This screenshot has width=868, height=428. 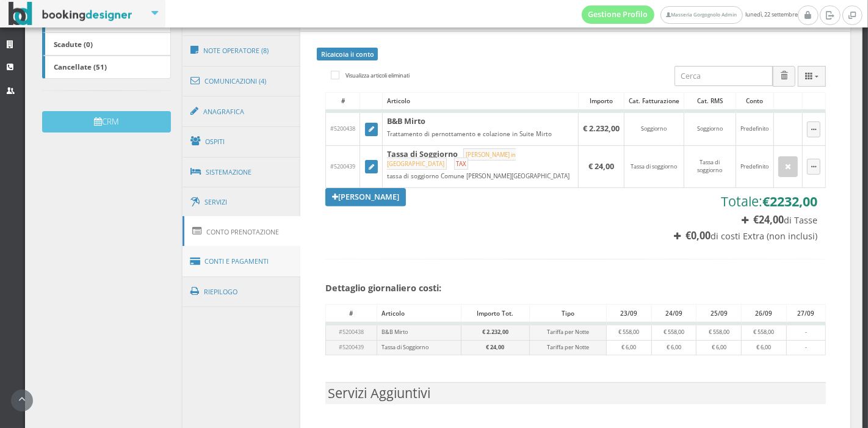 What do you see at coordinates (383, 288) in the screenshot?
I see `b: Dettaglio giornaliero costi:` at bounding box center [383, 288].